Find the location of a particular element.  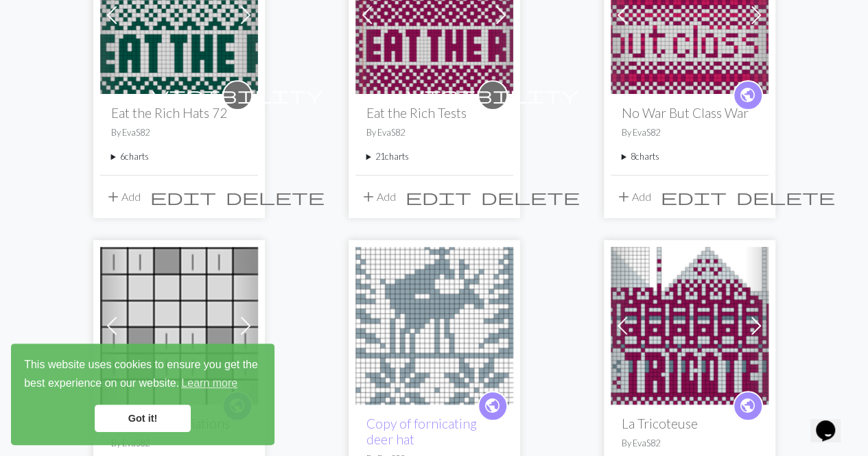

a: fornicating deer hat is located at coordinates (434, 324).